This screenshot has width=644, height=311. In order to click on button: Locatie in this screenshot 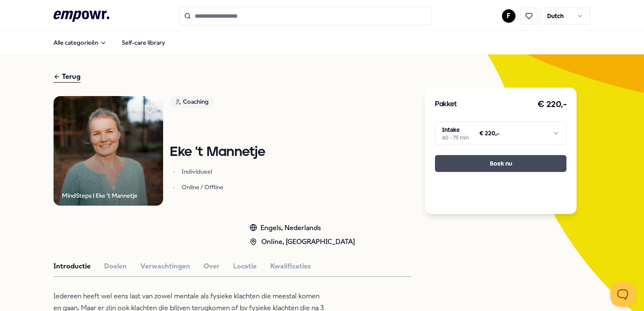, I will do `click(245, 266)`.